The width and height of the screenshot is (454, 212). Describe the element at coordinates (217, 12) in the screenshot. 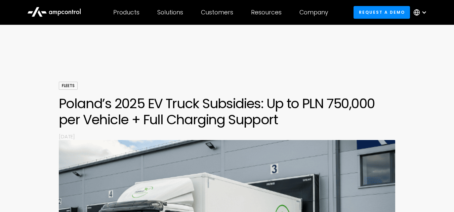

I see `div: Customers` at that location.